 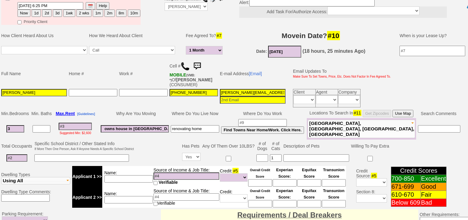 What do you see at coordinates (228, 146) in the screenshot?
I see `td: Any Of Them Over 10LBS?` at bounding box center [228, 146].